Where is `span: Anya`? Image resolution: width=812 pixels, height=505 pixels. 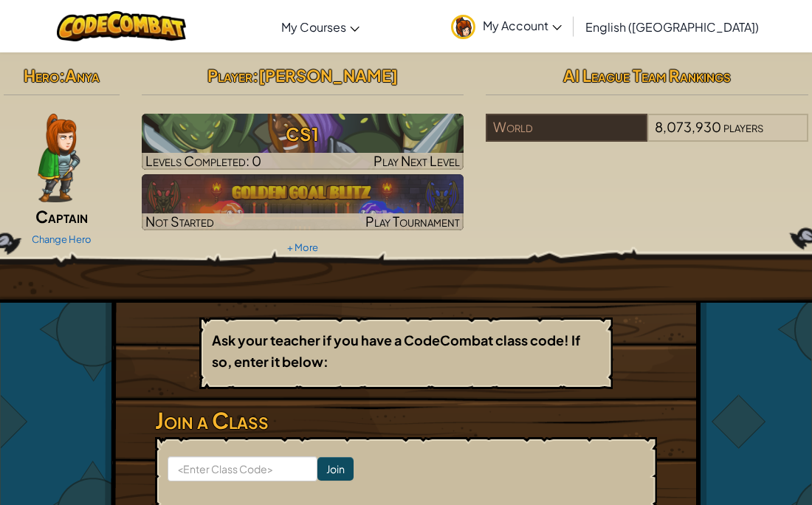
span: Anya is located at coordinates (82, 75).